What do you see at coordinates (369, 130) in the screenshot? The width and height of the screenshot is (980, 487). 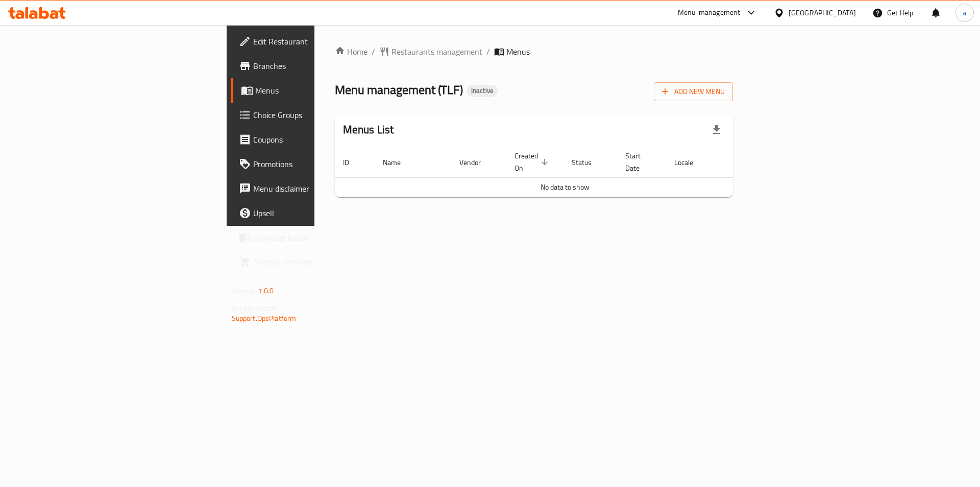 I see `h2: Menus List` at bounding box center [369, 130].